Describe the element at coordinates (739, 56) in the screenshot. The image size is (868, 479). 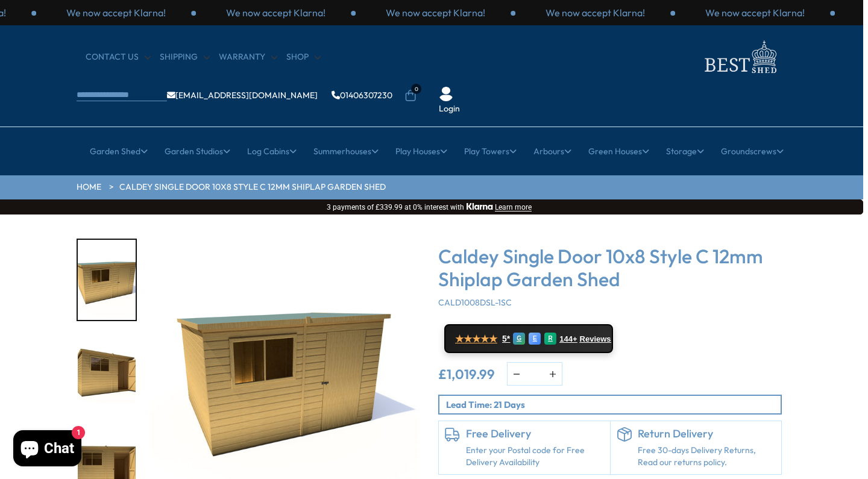
I see `img: logo` at that location.